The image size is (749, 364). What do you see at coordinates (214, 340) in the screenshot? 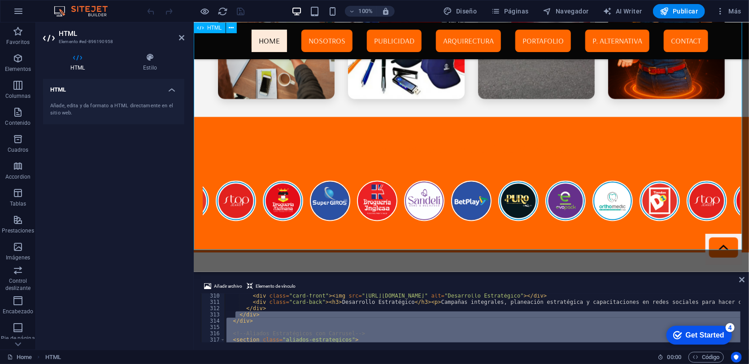
I see `div: 317` at bounding box center [214, 340].